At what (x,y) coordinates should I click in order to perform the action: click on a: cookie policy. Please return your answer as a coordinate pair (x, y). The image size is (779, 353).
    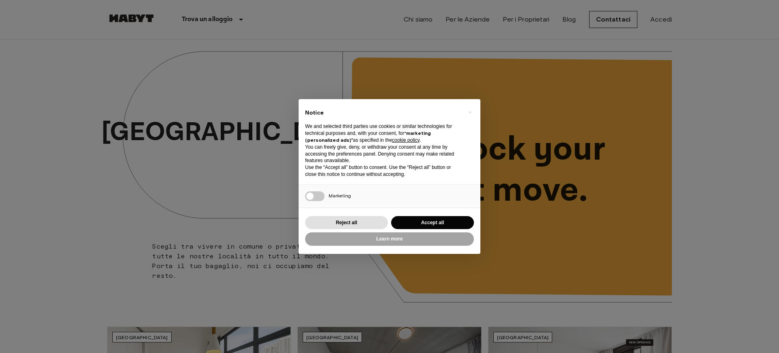
    Looking at the image, I should click on (406, 140).